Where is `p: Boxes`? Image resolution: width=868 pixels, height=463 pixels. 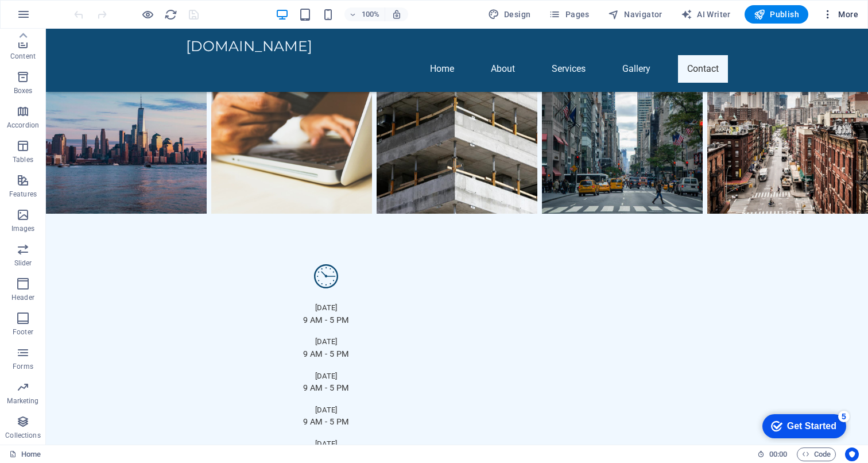 p: Boxes is located at coordinates (23, 91).